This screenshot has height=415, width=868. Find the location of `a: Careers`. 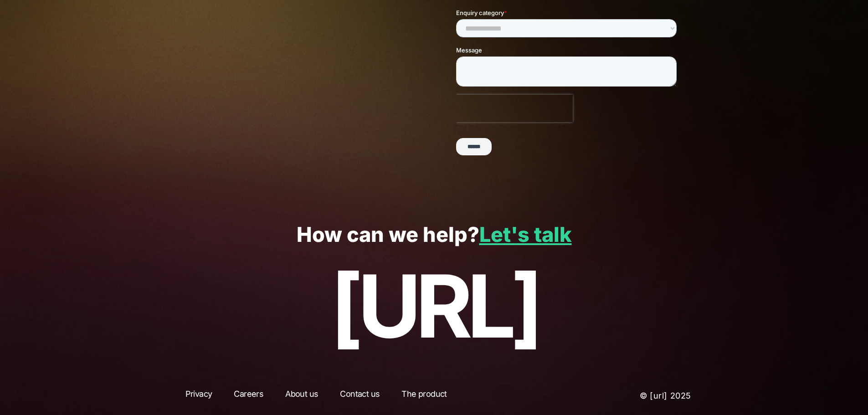

a: Careers is located at coordinates (248, 395).